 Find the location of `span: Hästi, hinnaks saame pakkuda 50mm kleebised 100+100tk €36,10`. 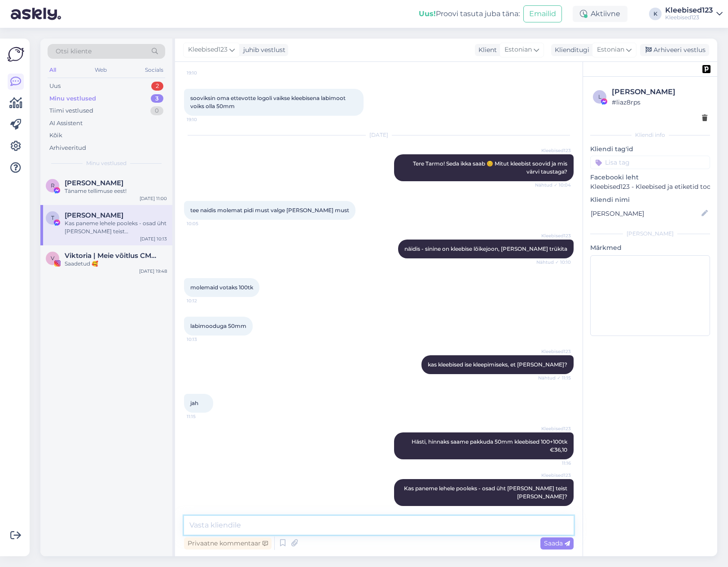

span: Hästi, hinnaks saame pakkuda 50mm kleebised 100+100tk €36,10 is located at coordinates (490, 445).